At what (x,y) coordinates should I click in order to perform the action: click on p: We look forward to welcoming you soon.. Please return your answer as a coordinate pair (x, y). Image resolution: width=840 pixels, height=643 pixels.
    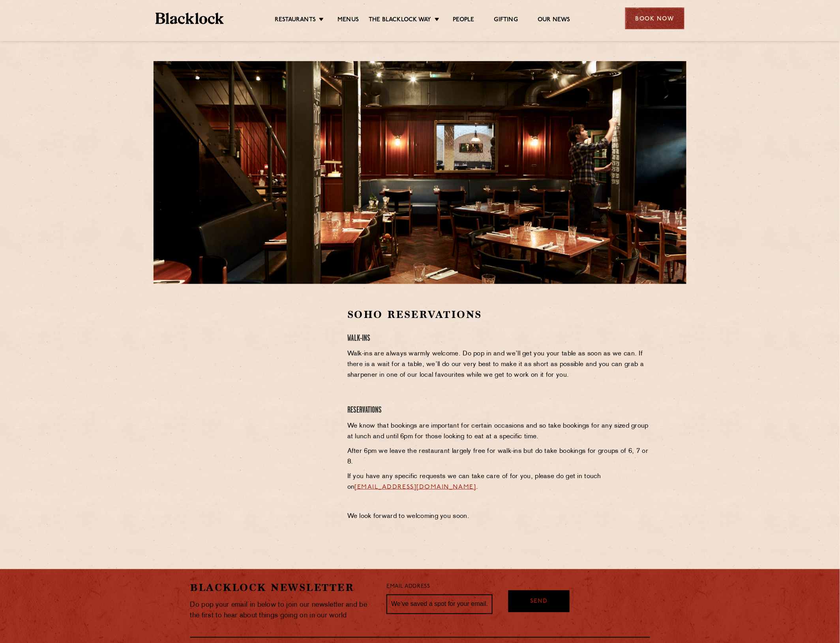
    Looking at the image, I should click on (499, 516).